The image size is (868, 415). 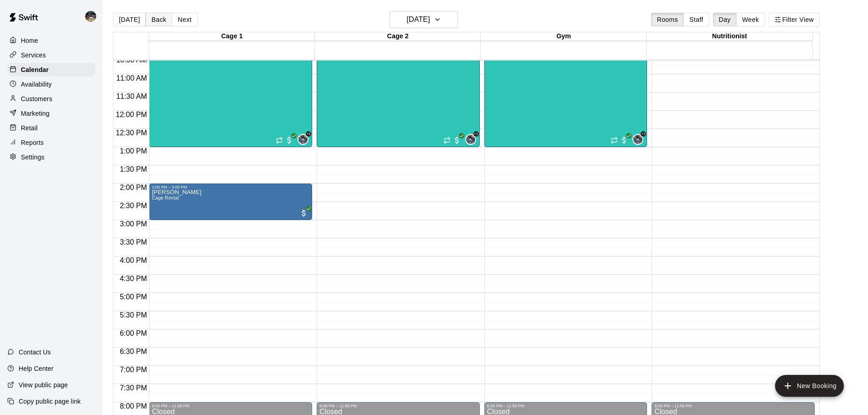 What do you see at coordinates (134, 315) in the screenshot?
I see `span: 5:30 PM` at bounding box center [134, 315].